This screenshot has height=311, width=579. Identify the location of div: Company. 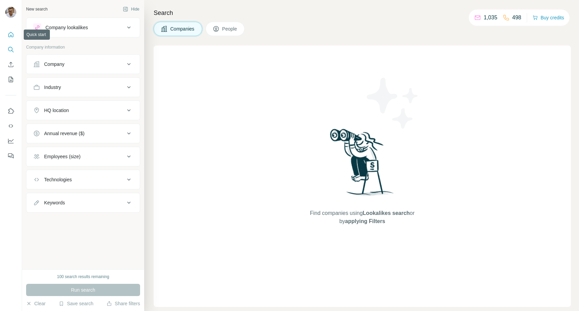
(54, 64).